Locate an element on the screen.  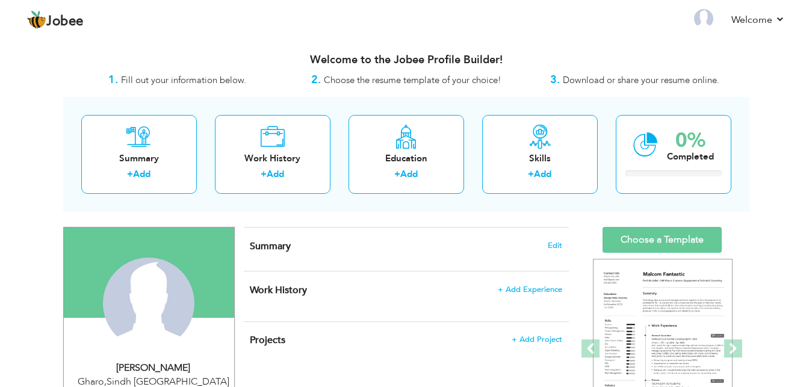
strong: 2. is located at coordinates (316, 79).